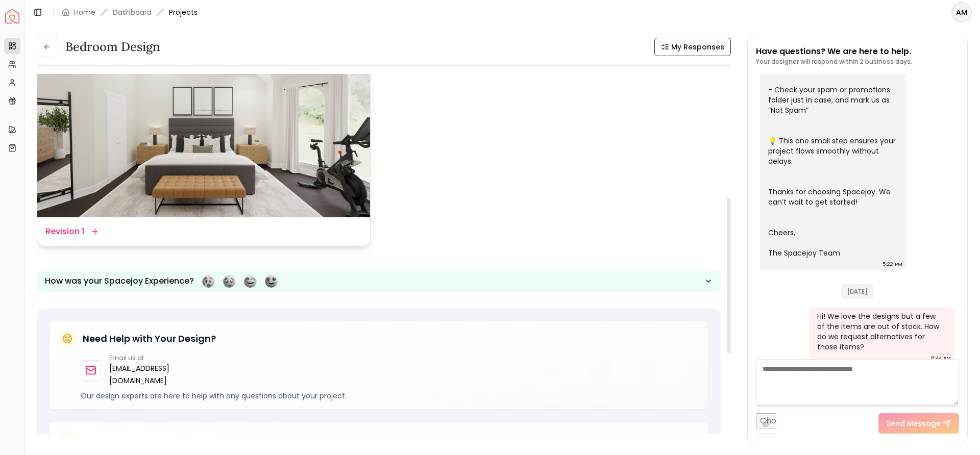 This screenshot has height=455, width=980. Describe the element at coordinates (166, 359) in the screenshot. I see `p: Email us at` at that location.